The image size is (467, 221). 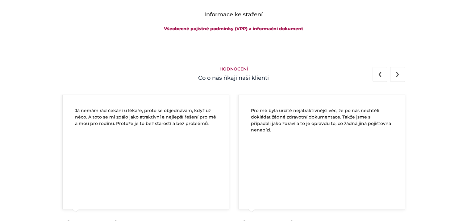 What do you see at coordinates (234, 78) in the screenshot?
I see `h4: Co o nás říkají naši klienti` at bounding box center [234, 78].